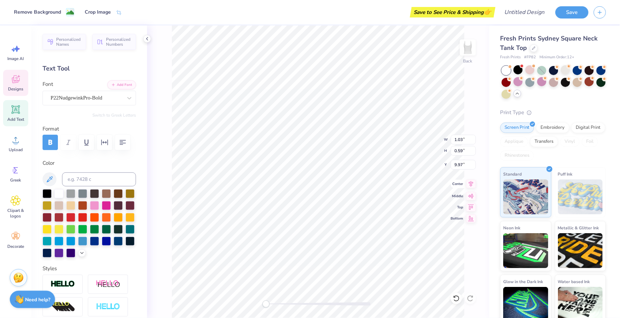 This screenshot has width=620, height=318. I want to click on span: Bottom, so click(458, 218).